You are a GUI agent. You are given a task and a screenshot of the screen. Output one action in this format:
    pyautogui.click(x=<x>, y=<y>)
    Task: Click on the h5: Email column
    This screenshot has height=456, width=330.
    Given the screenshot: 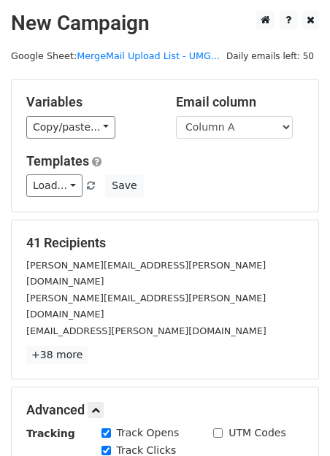 What is the action you would take?
    pyautogui.click(x=239, y=102)
    